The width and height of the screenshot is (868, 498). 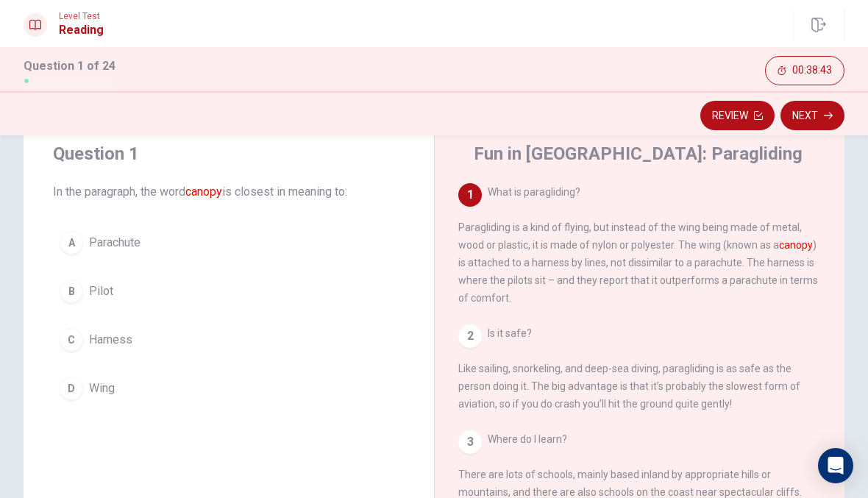 What do you see at coordinates (72, 291) in the screenshot?
I see `div: B` at bounding box center [72, 291].